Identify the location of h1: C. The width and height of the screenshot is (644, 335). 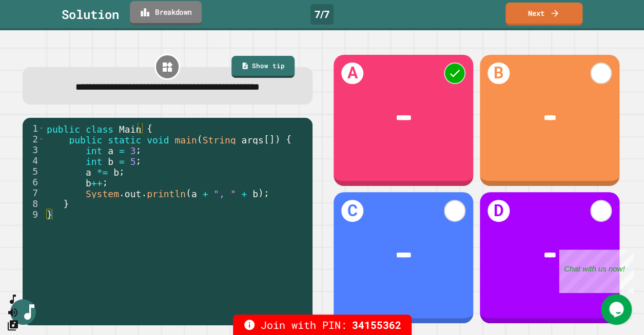
(352, 210).